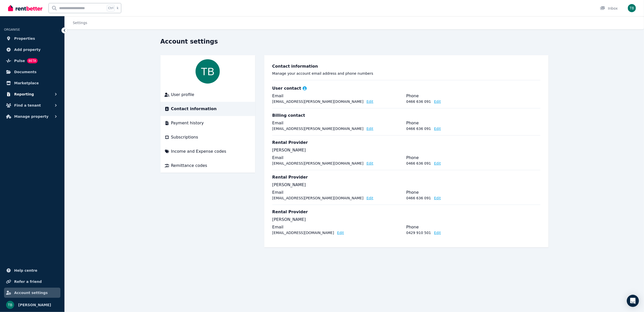  I want to click on a: Refer a friend, so click(32, 281).